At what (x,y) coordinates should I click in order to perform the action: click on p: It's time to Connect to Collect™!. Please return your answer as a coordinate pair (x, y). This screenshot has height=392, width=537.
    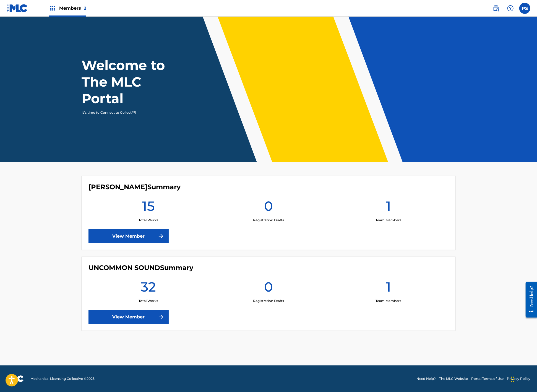
    Looking at the image, I should click on (130, 113).